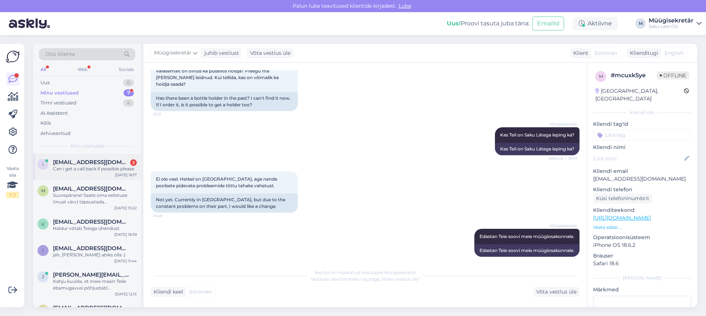 The width and height of the screenshot is (706, 316). Describe the element at coordinates (95, 169) in the screenshot. I see `div: Can i get a call back if possible please` at that location.